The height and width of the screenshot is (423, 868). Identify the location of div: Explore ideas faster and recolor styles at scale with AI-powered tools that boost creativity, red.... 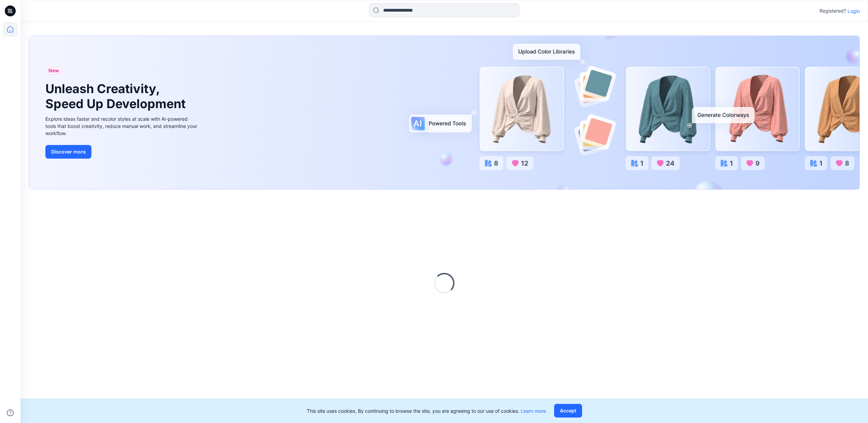
(122, 126).